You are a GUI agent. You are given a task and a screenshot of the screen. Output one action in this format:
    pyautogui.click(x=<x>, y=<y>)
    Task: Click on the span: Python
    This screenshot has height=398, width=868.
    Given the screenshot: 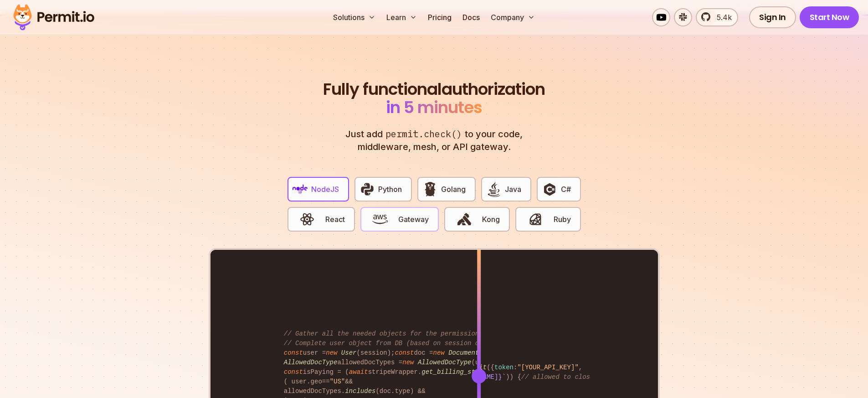 What is the action you would take?
    pyautogui.click(x=390, y=189)
    